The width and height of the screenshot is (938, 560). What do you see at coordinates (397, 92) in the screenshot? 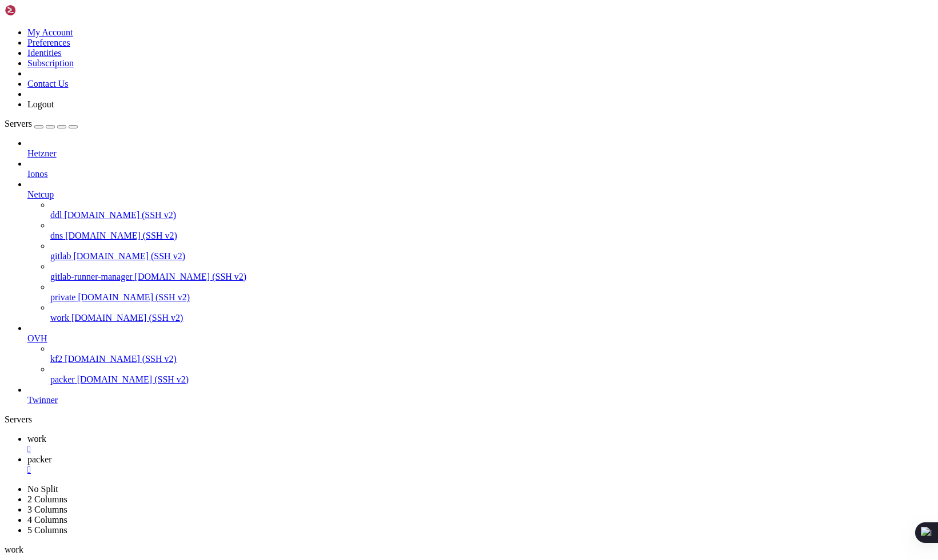
I see `x-row: Processes: 101` at bounding box center [397, 92].